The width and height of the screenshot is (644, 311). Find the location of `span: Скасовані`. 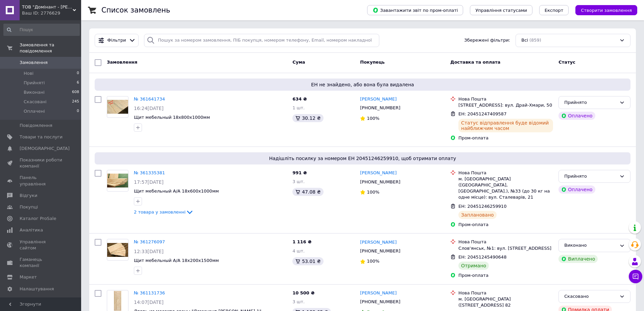

span: Скасовані is located at coordinates (35, 102).